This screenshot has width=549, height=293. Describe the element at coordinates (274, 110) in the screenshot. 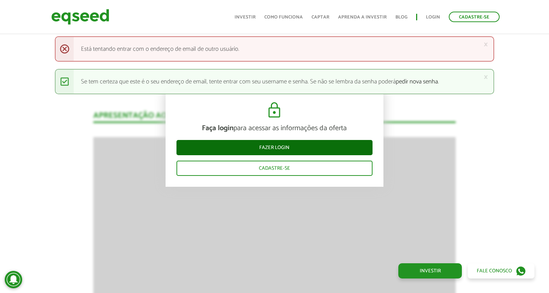

I see `img: cadeado.svg` at that location.